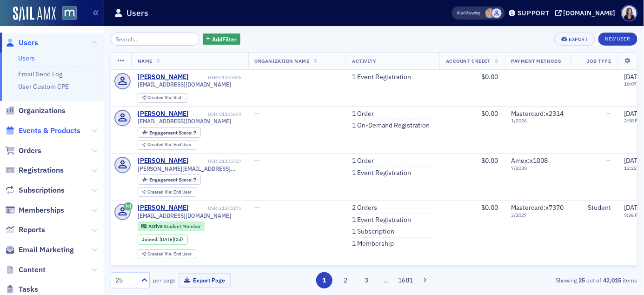  I want to click on a: Active Student Member, so click(171, 226).